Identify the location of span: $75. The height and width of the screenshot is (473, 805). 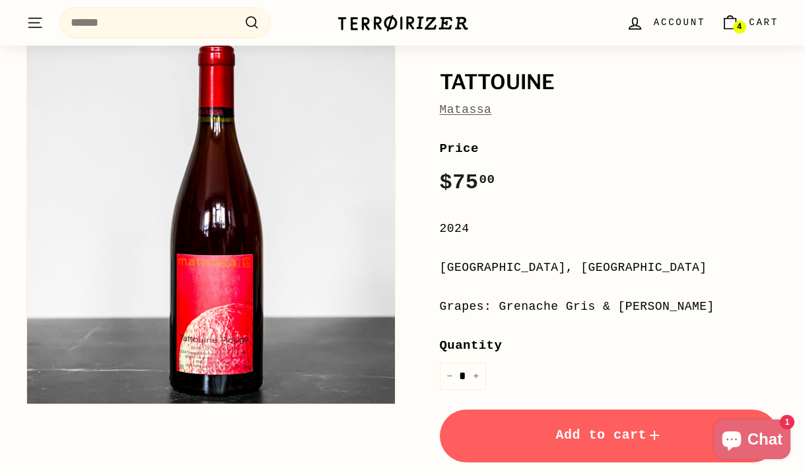
(468, 182).